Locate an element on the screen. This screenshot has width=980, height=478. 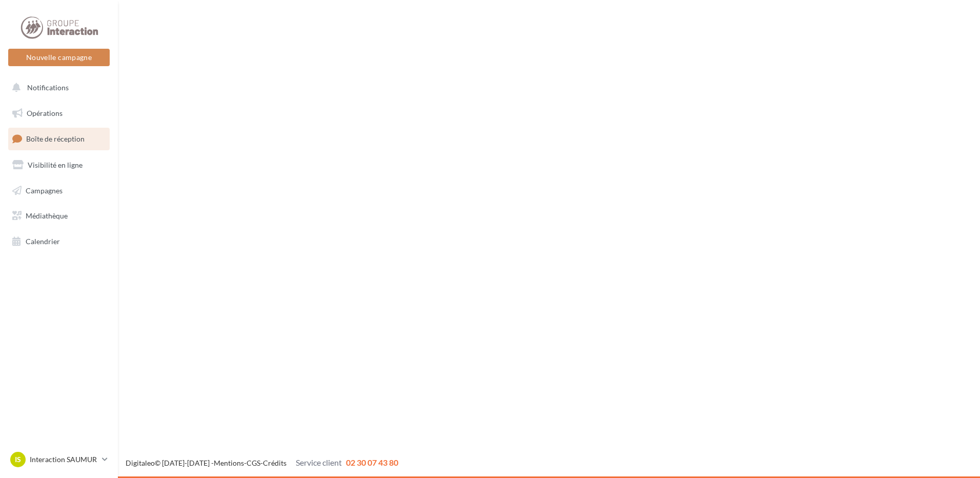
span: Boîte de réception is located at coordinates (55, 138).